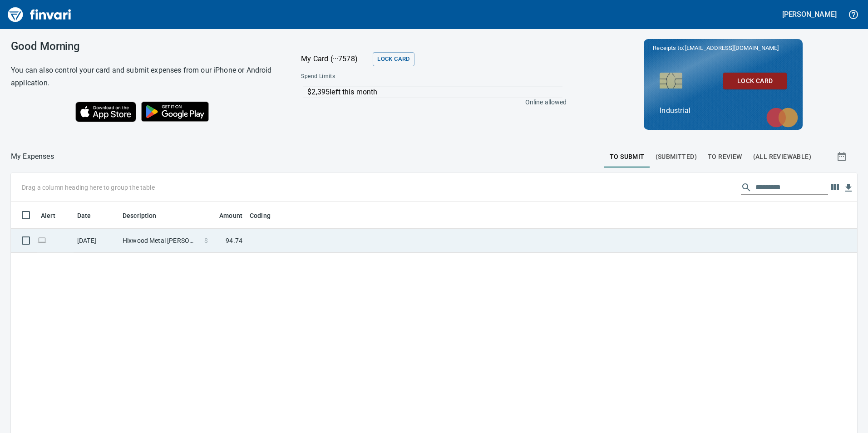 The width and height of the screenshot is (868, 433). What do you see at coordinates (335, 59) in the screenshot?
I see `p: My Card (···7578)` at bounding box center [335, 59].